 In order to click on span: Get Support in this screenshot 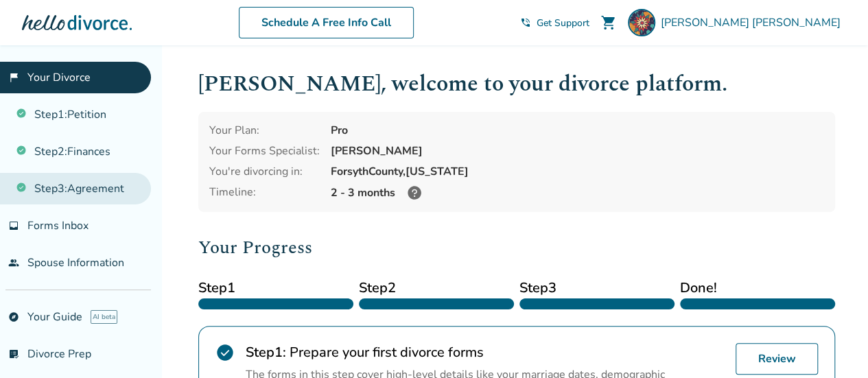, I will do `click(563, 23)`.